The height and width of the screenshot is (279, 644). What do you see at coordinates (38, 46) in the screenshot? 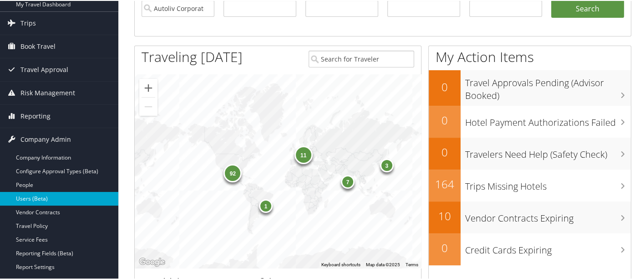
I see `span: Book Travel` at bounding box center [38, 46].